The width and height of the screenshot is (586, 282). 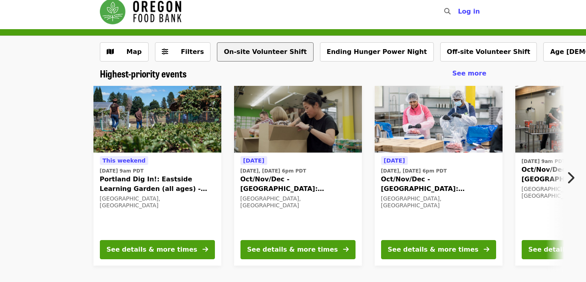 I want to click on span: Map, so click(x=134, y=52).